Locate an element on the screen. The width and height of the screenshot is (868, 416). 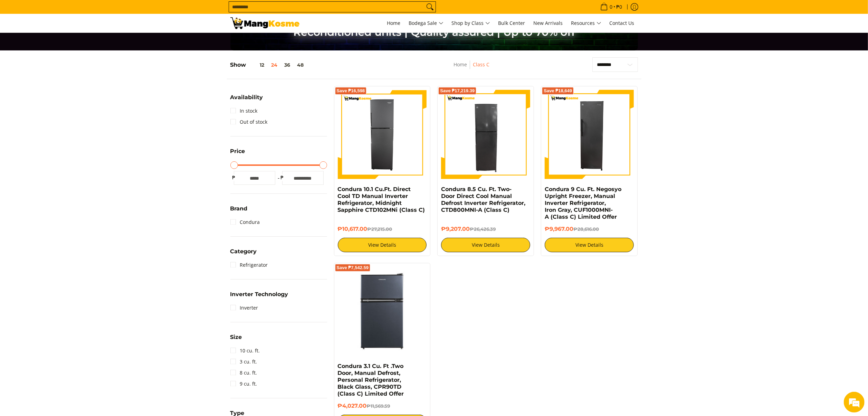
span: Contact Us is located at coordinates (622, 23).